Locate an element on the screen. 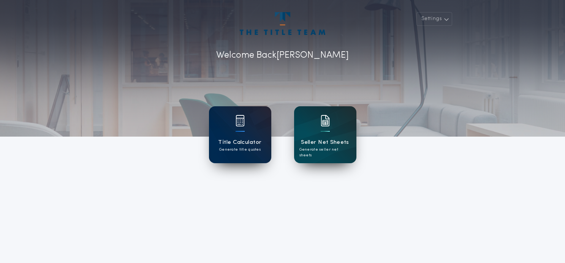 This screenshot has height=263, width=565. p: Generate title quotes is located at coordinates (240, 150).